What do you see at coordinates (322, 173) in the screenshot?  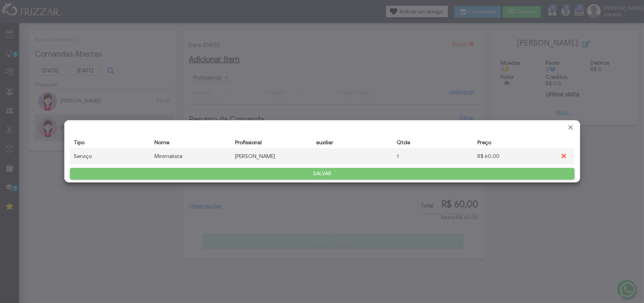 I see `button: SALVAR` at bounding box center [322, 173].